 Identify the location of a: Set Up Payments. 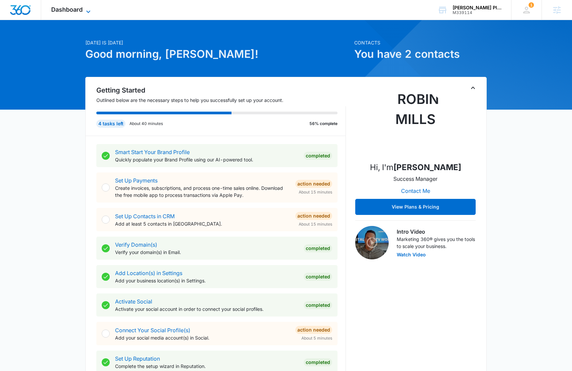
(136, 181).